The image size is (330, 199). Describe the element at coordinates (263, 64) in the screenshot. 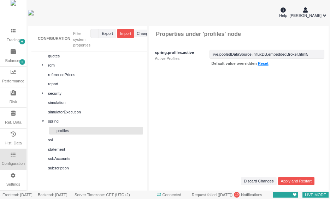

I see `a: Reset` at that location.